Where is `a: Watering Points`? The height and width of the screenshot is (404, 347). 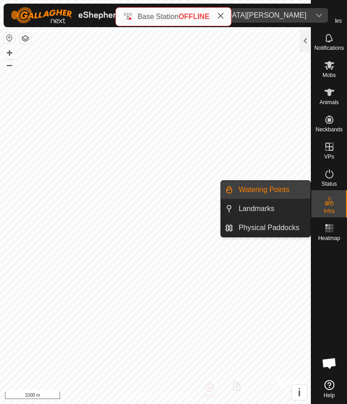 a: Watering Points is located at coordinates (272, 190).